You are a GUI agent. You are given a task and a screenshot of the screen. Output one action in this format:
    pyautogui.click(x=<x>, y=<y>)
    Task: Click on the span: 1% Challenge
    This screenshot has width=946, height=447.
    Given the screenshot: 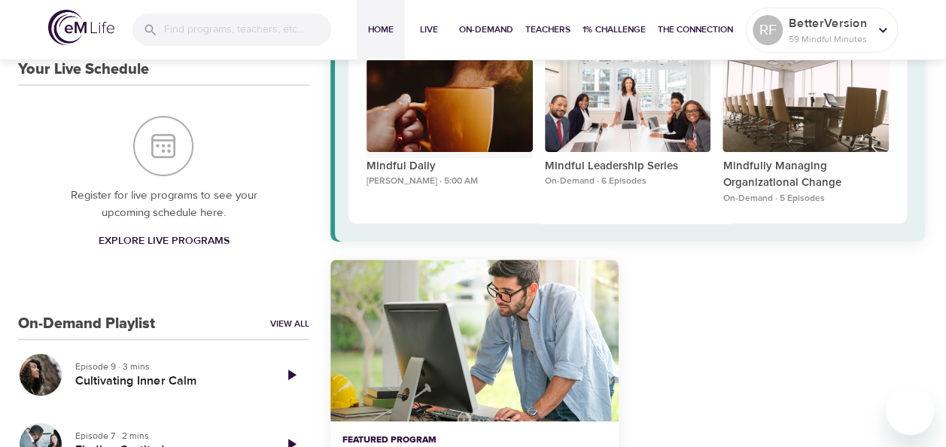 What is the action you would take?
    pyautogui.click(x=614, y=29)
    